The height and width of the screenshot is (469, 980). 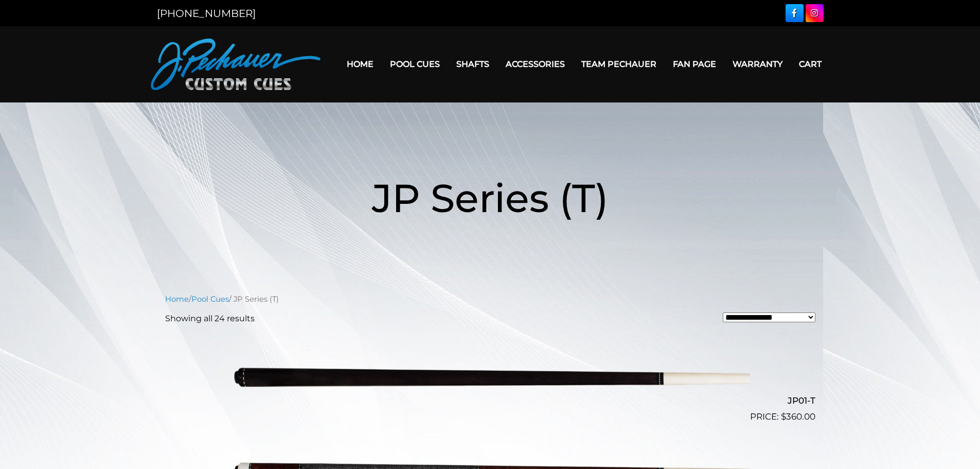 I want to click on p: Showing all 24 results, so click(x=210, y=319).